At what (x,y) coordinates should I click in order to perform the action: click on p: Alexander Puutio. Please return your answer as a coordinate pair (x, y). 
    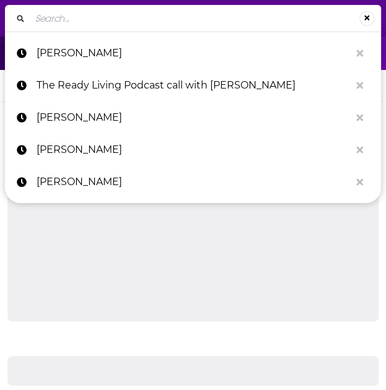
    Looking at the image, I should click on (193, 118).